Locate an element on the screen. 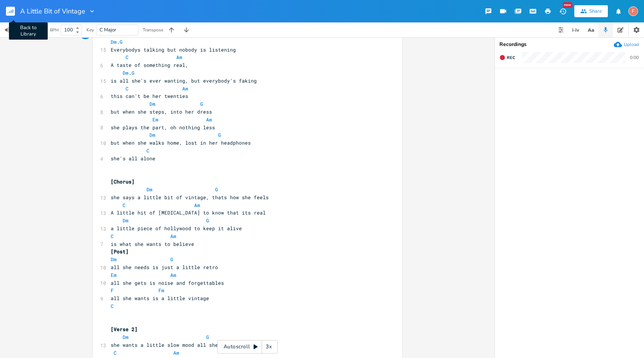 Image resolution: width=644 pixels, height=358 pixels. div: New is located at coordinates (568, 5).